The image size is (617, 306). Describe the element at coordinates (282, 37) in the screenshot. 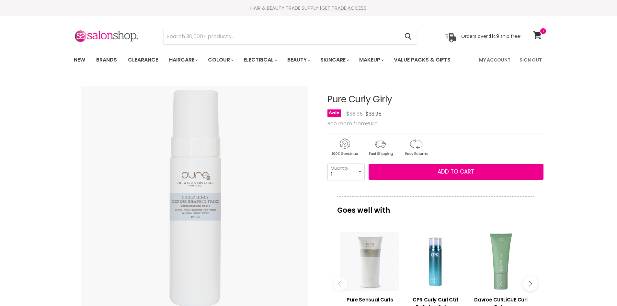

I see `input: Search` at that location.